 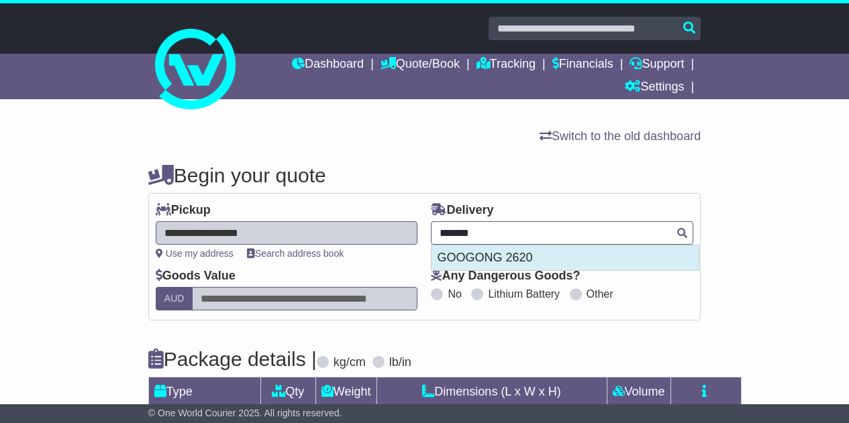 What do you see at coordinates (654, 88) in the screenshot?
I see `a: Settings` at bounding box center [654, 88].